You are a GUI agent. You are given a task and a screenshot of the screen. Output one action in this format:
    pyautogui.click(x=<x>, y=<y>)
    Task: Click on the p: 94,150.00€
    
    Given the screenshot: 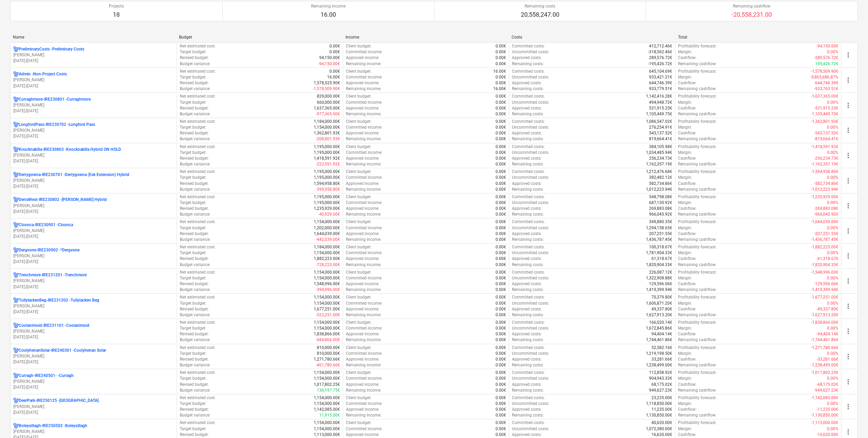 What is the action you would take?
    pyautogui.click(x=330, y=57)
    